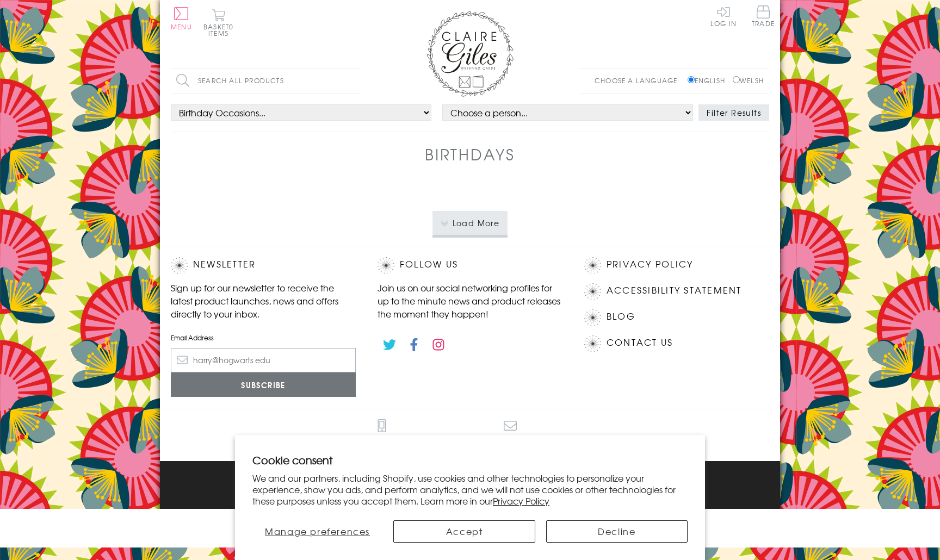 Image resolution: width=940 pixels, height=560 pixels. Describe the element at coordinates (263, 265) in the screenshot. I see `h2: Newsletter` at that location.